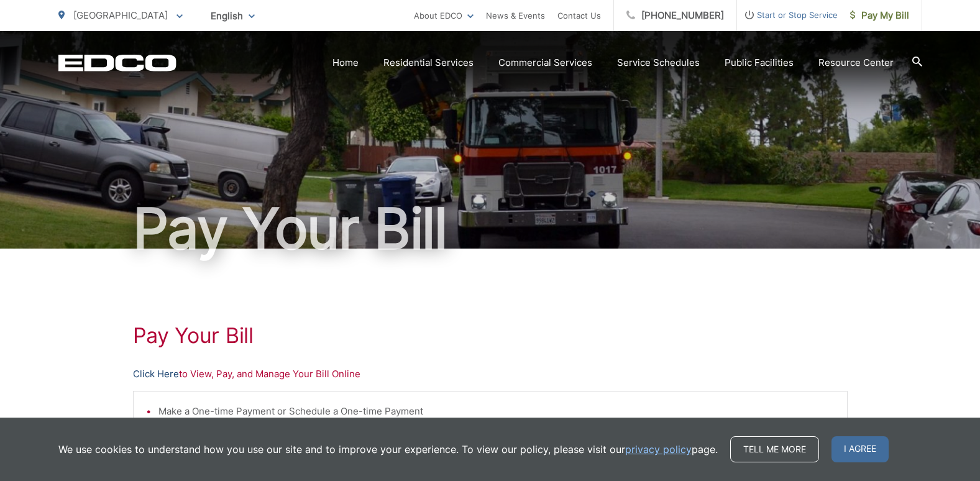  Describe the element at coordinates (345, 63) in the screenshot. I see `a: Home` at that location.